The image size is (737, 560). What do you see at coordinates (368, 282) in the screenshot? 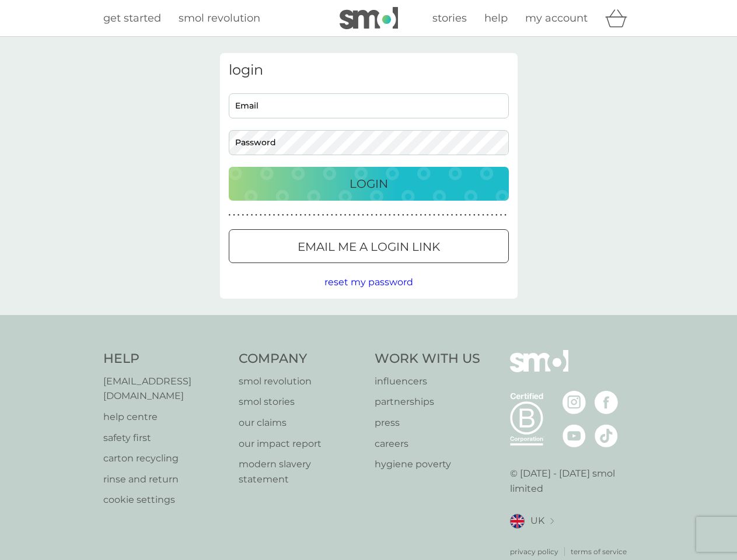
I see `span: reset my password` at bounding box center [368, 282].